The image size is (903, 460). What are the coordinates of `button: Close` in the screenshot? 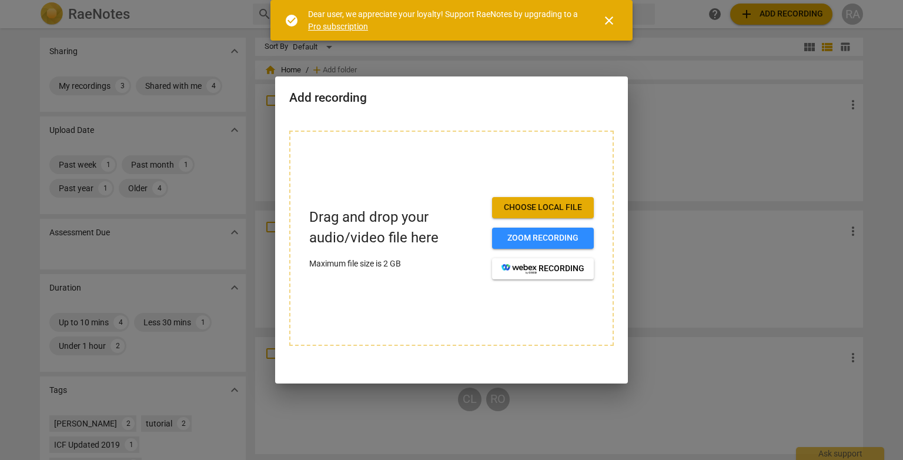 It's located at (609, 21).